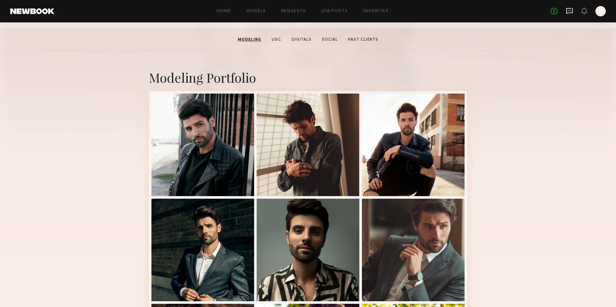  Describe the element at coordinates (256, 11) in the screenshot. I see `a: Models` at that location.